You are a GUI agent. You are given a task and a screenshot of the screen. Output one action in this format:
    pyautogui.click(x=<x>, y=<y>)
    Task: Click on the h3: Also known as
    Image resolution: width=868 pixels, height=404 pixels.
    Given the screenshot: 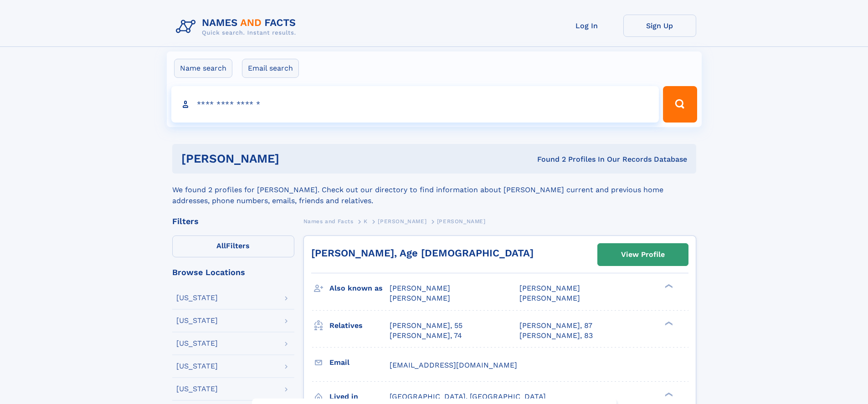 What is the action you would take?
    pyautogui.click(x=360, y=288)
    